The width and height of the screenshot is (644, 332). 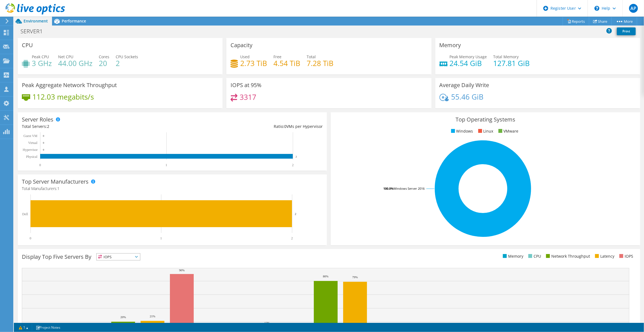 What do you see at coordinates (104, 57) in the screenshot?
I see `span: Cores` at bounding box center [104, 57].